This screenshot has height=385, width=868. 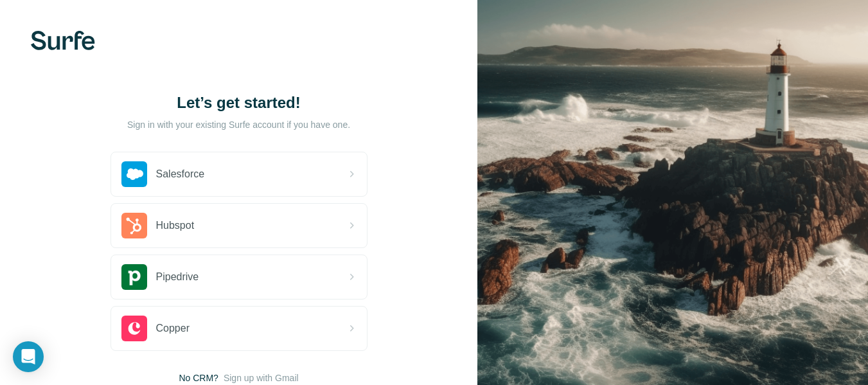 I want to click on span: Sign up with Gmail, so click(x=261, y=378).